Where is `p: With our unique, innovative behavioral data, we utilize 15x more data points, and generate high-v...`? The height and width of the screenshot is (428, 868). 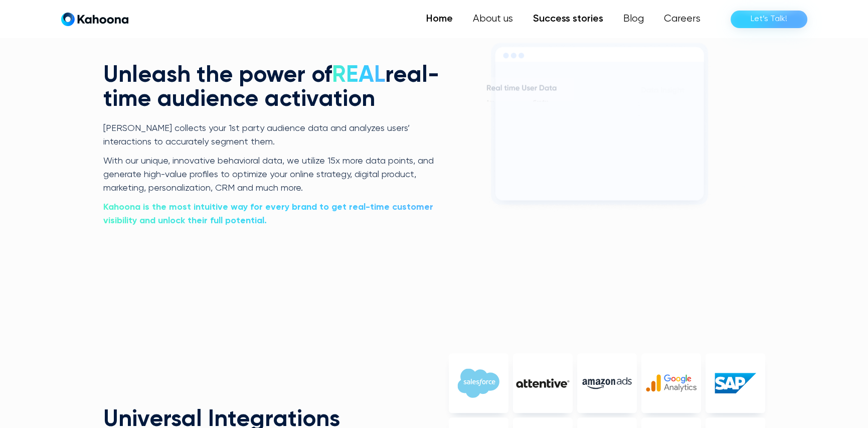 p: With our unique, innovative behavioral data, we utilize 15x more data points, and generate high-v... is located at coordinates (273, 175).